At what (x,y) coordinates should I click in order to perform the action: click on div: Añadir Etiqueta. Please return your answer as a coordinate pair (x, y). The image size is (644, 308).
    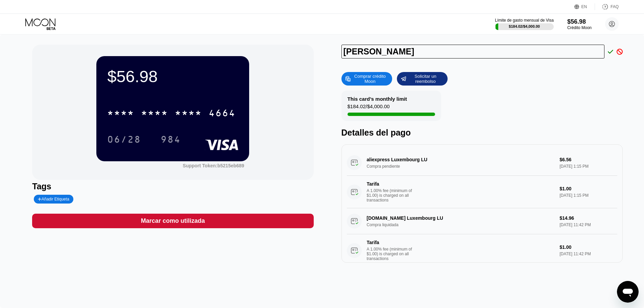
    Looking at the image, I should click on (53, 199).